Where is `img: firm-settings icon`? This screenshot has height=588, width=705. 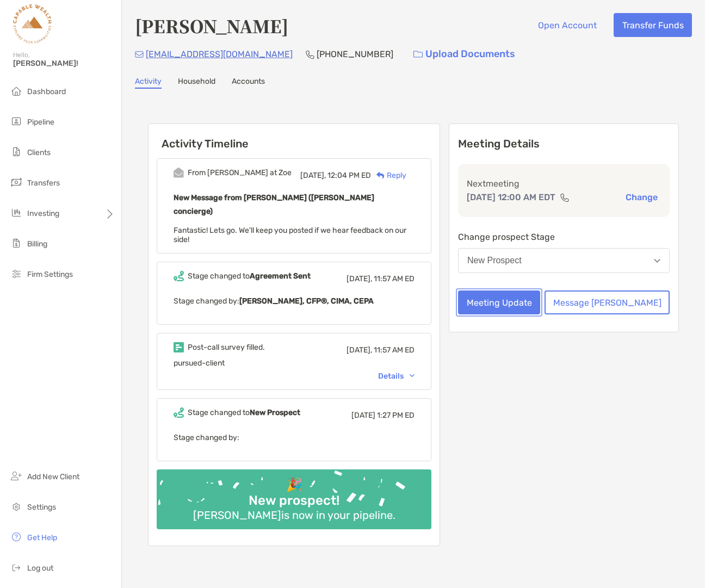 img: firm-settings icon is located at coordinates (17, 273).